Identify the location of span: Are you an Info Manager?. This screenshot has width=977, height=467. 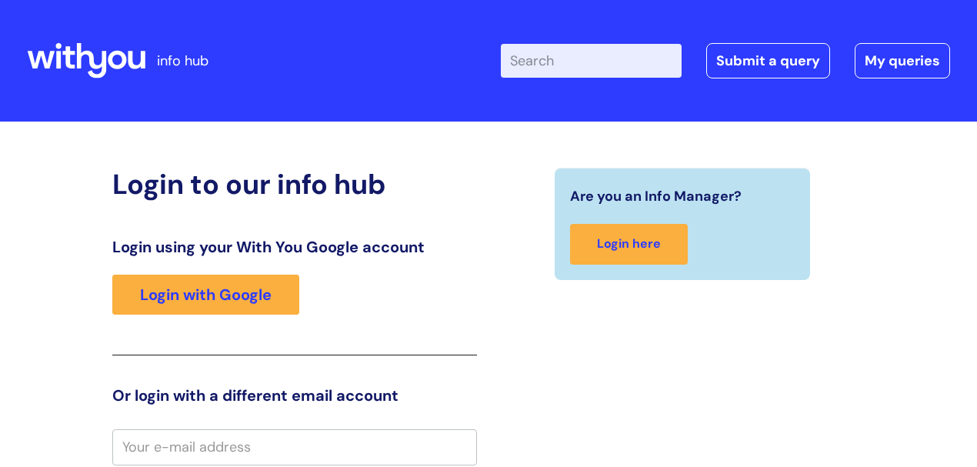
(655, 196).